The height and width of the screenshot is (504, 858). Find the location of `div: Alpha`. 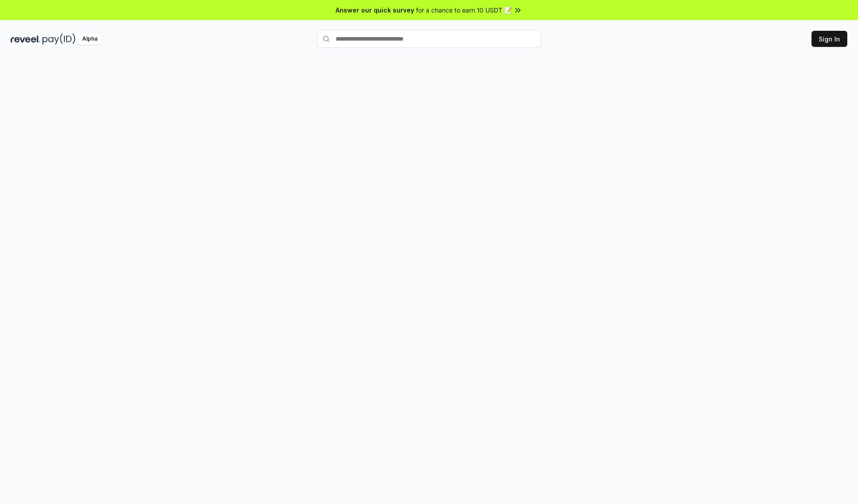

div: Alpha is located at coordinates (89, 39).